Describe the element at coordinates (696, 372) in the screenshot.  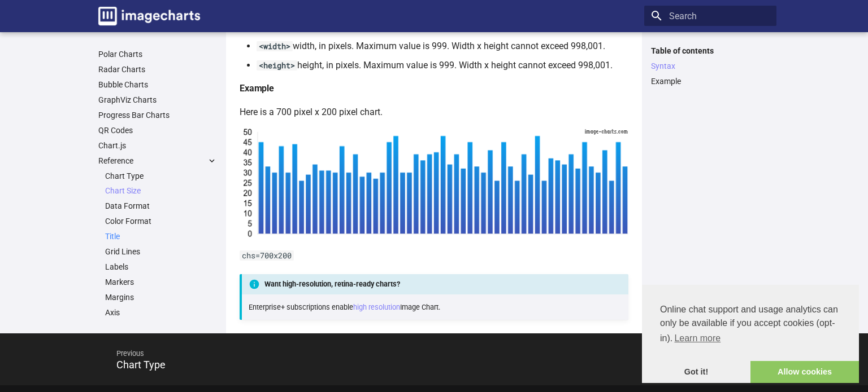
I see `a: dismiss cookie message` at that location.